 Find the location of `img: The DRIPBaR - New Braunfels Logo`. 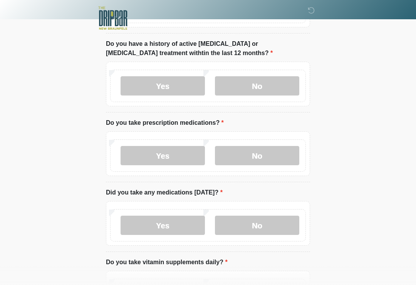

img: The DRIPBaR - New Braunfels Logo is located at coordinates (113, 18).